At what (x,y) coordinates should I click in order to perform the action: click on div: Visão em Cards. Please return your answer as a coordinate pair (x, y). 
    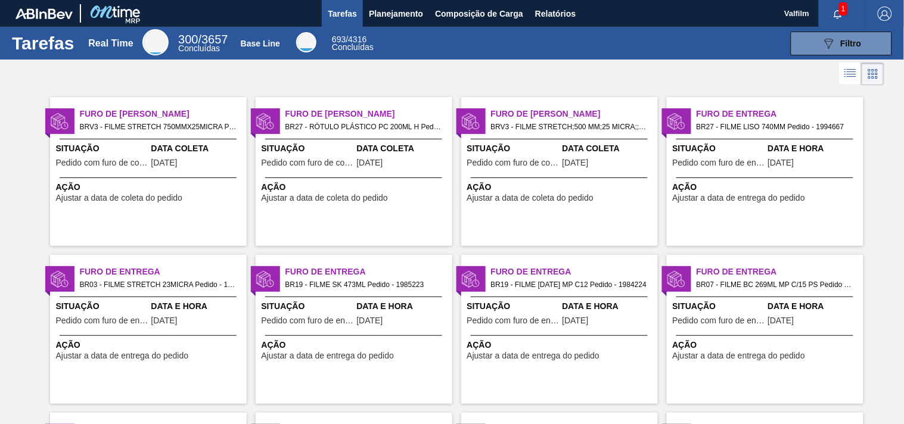
    Looking at the image, I should click on (873, 74).